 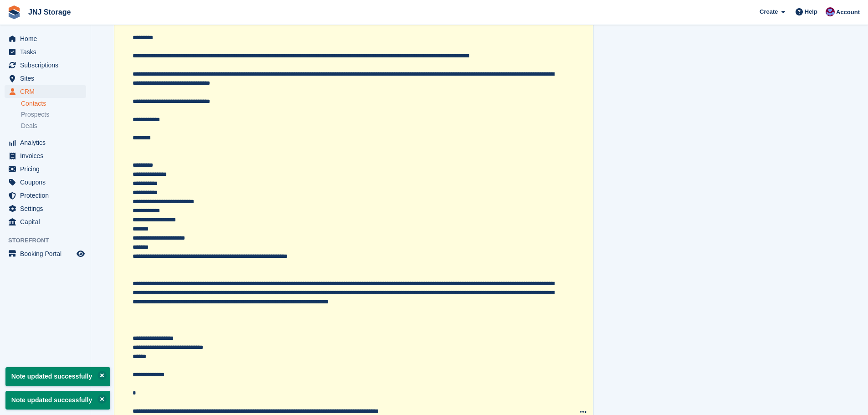 What do you see at coordinates (48, 39) in the screenshot?
I see `span: Home` at bounding box center [48, 39].